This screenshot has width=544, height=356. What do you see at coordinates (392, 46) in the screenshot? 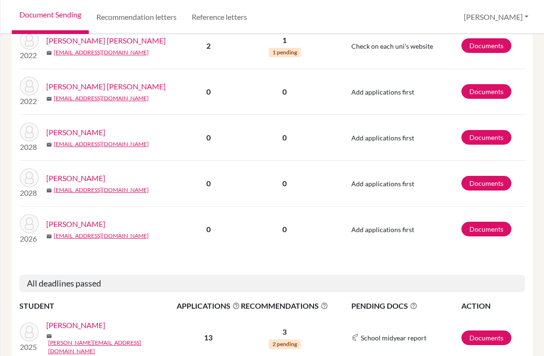
I see `span: Check on each uni's website` at bounding box center [392, 46].